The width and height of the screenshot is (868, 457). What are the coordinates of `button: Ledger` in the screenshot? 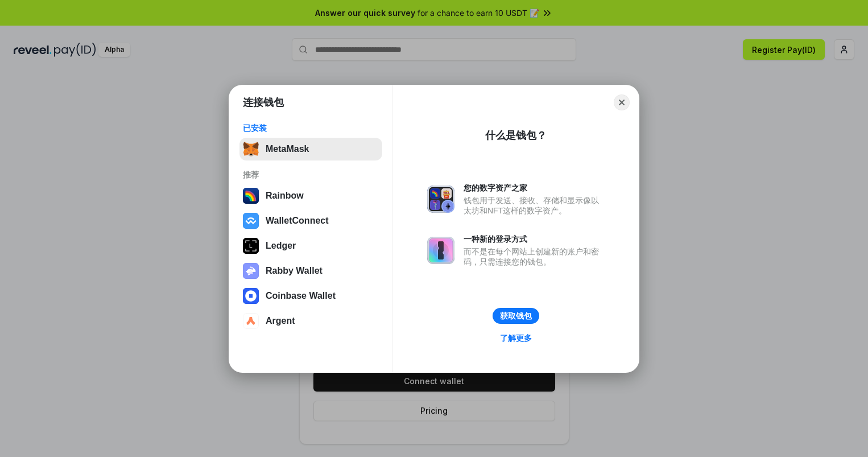 It's located at (311, 246).